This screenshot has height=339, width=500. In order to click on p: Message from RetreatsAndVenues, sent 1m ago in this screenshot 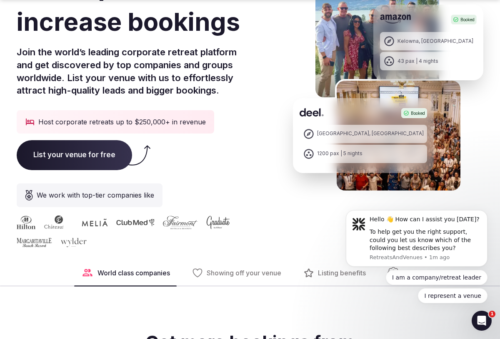, I will do `click(92, 58)`.